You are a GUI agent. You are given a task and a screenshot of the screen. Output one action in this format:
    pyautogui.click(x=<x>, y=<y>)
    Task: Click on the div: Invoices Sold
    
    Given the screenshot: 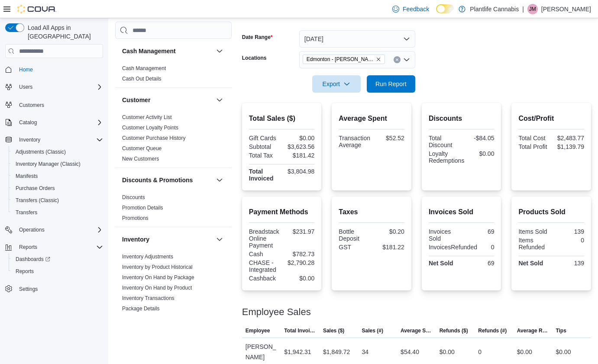 What is the action you would take?
    pyautogui.click(x=445, y=235)
    